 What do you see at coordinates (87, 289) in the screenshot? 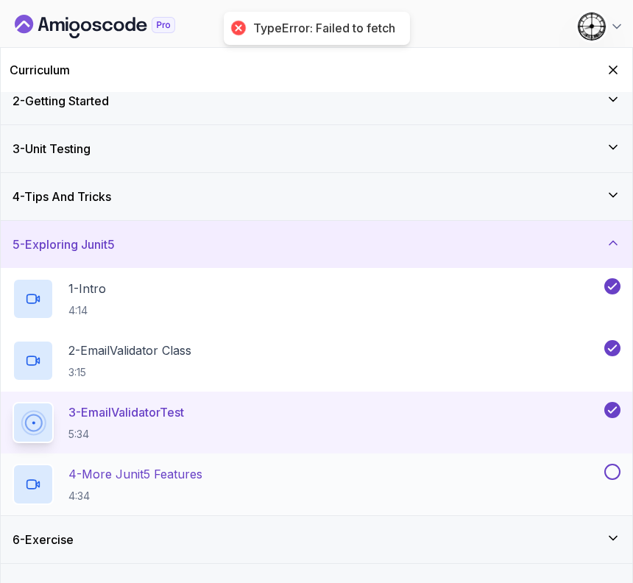
I see `p: 1 - Intro` at bounding box center [87, 289].